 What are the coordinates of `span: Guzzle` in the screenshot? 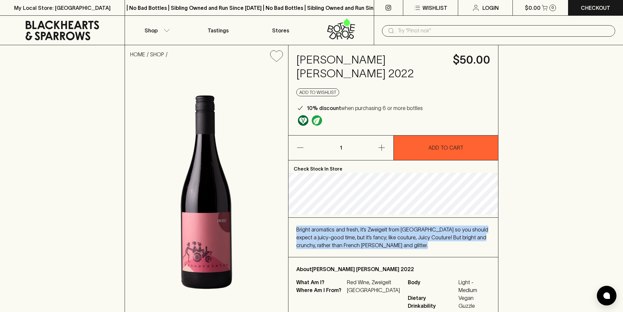 It's located at (474, 306).